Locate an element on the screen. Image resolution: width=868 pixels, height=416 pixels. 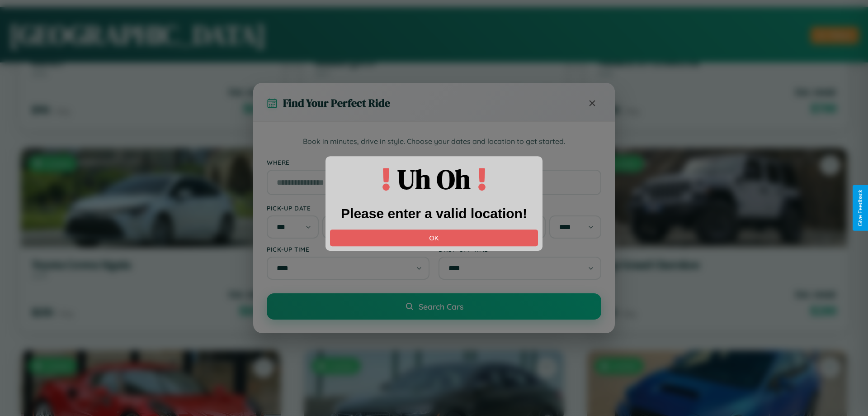
span: Search Cars is located at coordinates (440, 306).